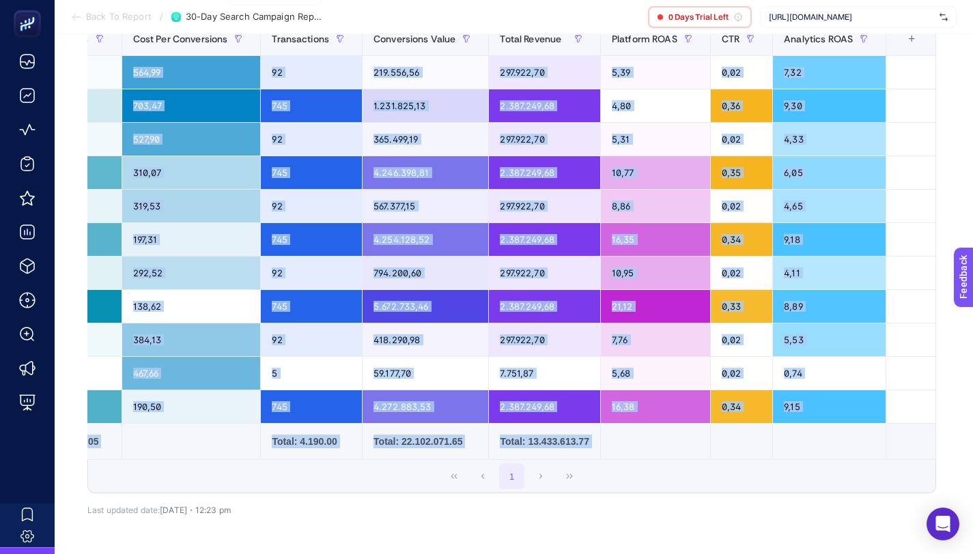 The height and width of the screenshot is (554, 973). I want to click on div: 319,53, so click(191, 206).